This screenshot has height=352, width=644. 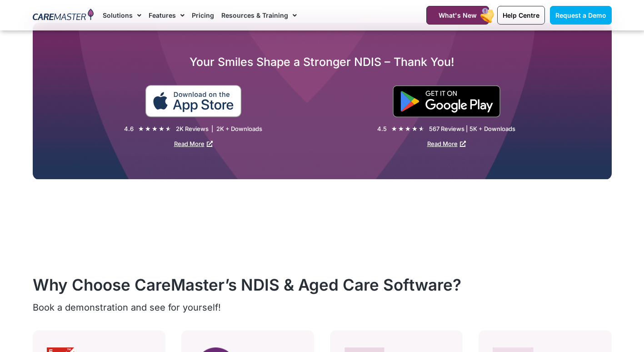 I want to click on a: Help Centre, so click(x=521, y=15).